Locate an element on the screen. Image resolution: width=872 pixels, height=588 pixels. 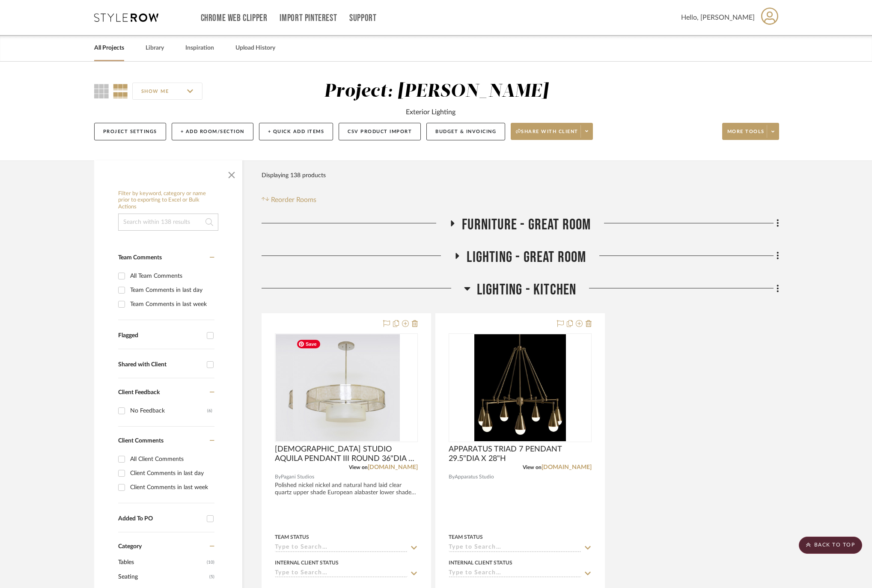
img: PAGANI STUDIO AQUILA PENDANT III ROUND 36"DIA X 12"H is located at coordinates (347, 388).